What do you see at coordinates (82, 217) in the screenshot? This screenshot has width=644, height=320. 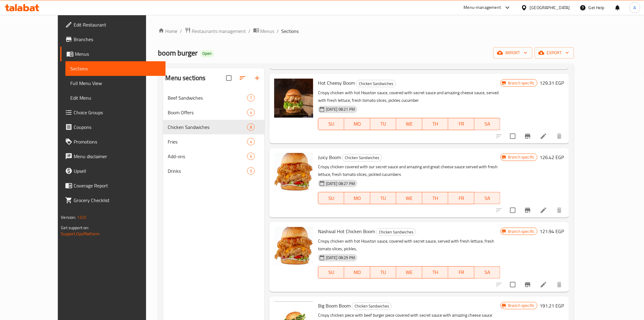 I see `span: 1.0.0` at bounding box center [82, 217].